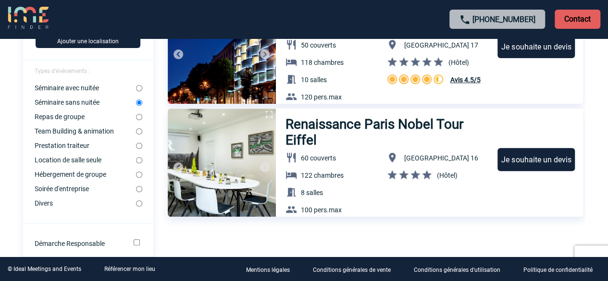 Image resolution: width=608 pixels, height=281 pixels. What do you see at coordinates (85, 117) in the screenshot?
I see `label: Repas de groupe` at bounding box center [85, 117].